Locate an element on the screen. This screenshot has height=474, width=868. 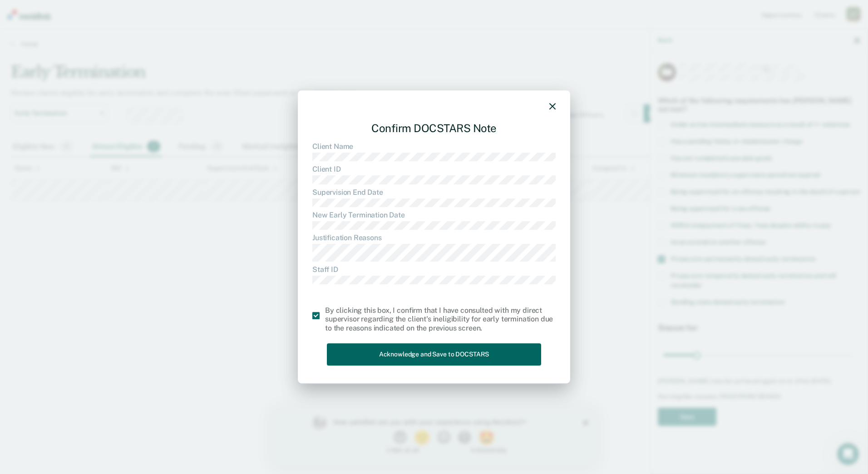
dt: Staff ID is located at coordinates (434, 269).